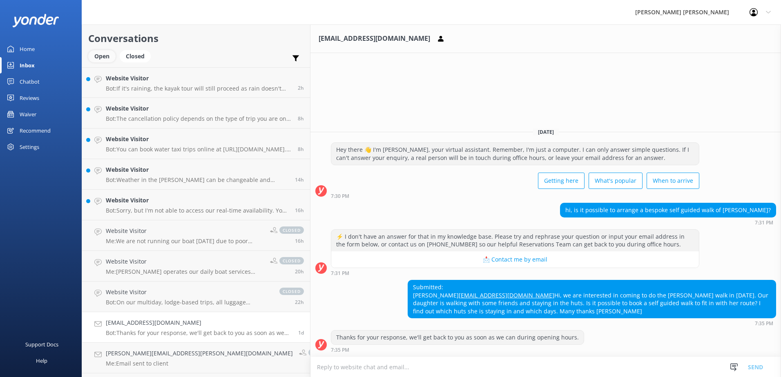  Describe the element at coordinates (199, 364) in the screenshot. I see `p: Me: Email sent to client` at that location.